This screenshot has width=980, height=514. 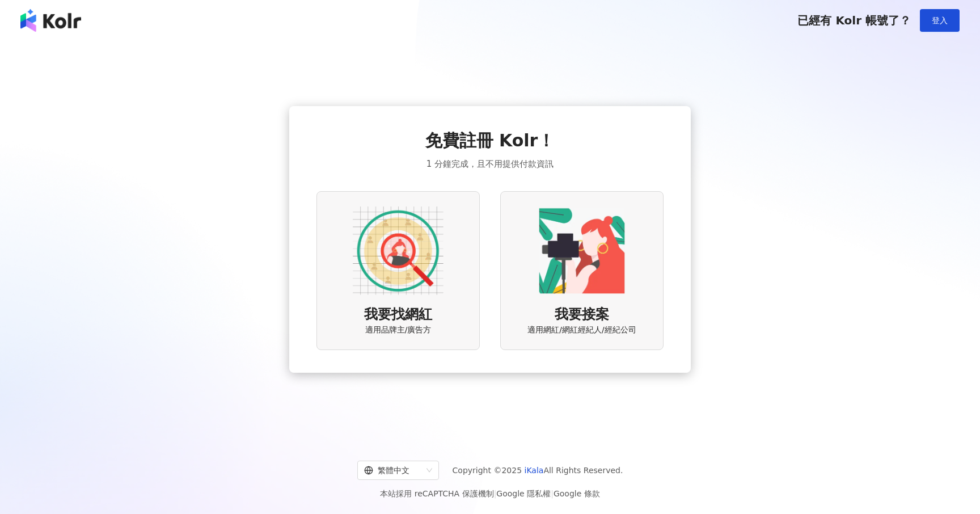 What do you see at coordinates (940, 20) in the screenshot?
I see `span: 登入` at bounding box center [940, 20].